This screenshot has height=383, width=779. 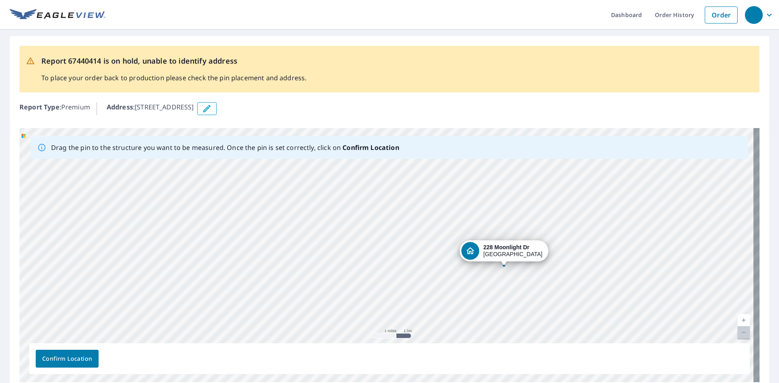 I want to click on div: Dropped pin, building 1, Residential property, 228 Moonlight Dr Circle Pines, MN 55014, so click(x=504, y=253).